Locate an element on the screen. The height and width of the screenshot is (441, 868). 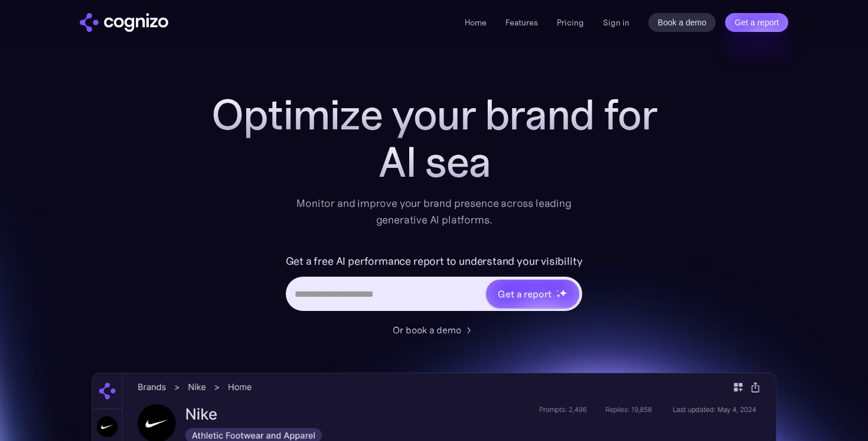
h1: Optimize your brand for is located at coordinates (434, 115).